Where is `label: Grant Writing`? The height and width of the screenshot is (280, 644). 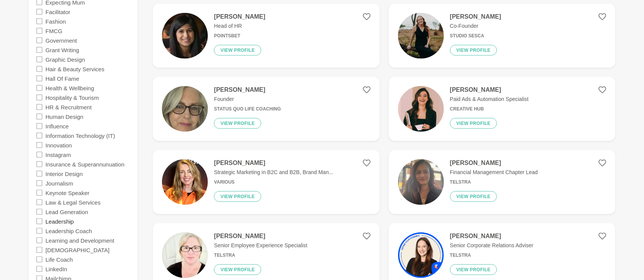
label: Grant Writing is located at coordinates (62, 49).